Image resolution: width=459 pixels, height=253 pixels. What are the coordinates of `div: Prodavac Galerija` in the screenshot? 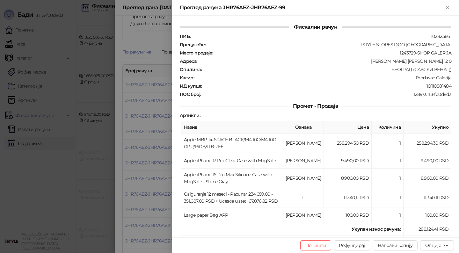 It's located at (323, 78).